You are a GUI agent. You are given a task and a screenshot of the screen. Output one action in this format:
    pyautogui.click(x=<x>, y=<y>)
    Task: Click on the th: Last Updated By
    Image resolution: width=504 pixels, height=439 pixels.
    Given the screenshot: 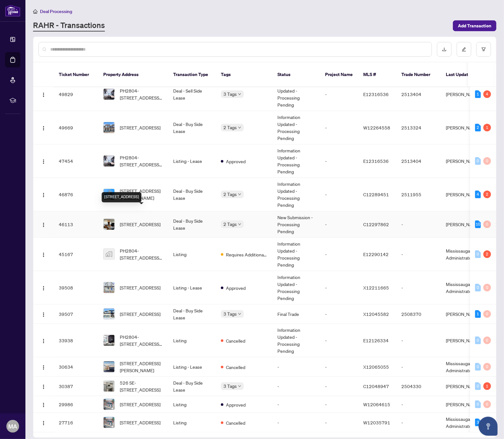 What is the action you would take?
    pyautogui.click(x=465, y=75)
    